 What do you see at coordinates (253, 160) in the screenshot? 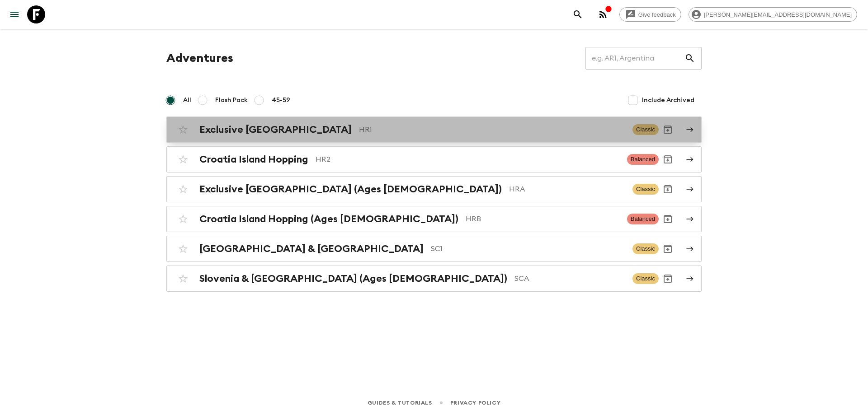
I see `h2: Croatia Island Hopping` at bounding box center [253, 160].